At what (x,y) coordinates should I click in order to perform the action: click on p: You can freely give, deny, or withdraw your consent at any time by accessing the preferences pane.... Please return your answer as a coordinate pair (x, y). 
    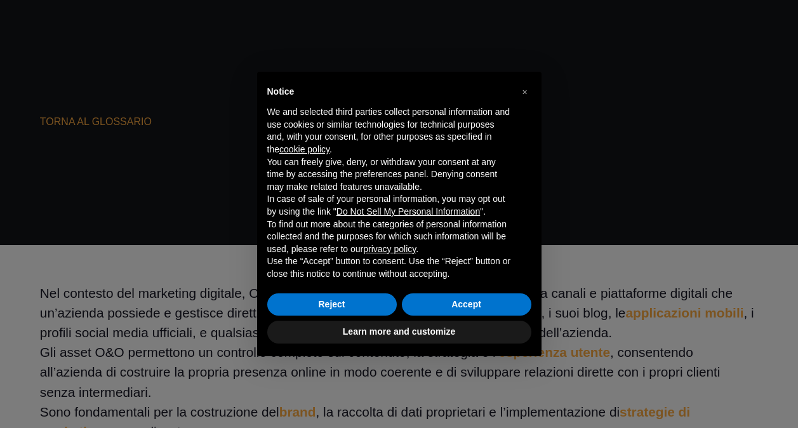
    Looking at the image, I should click on (389, 175).